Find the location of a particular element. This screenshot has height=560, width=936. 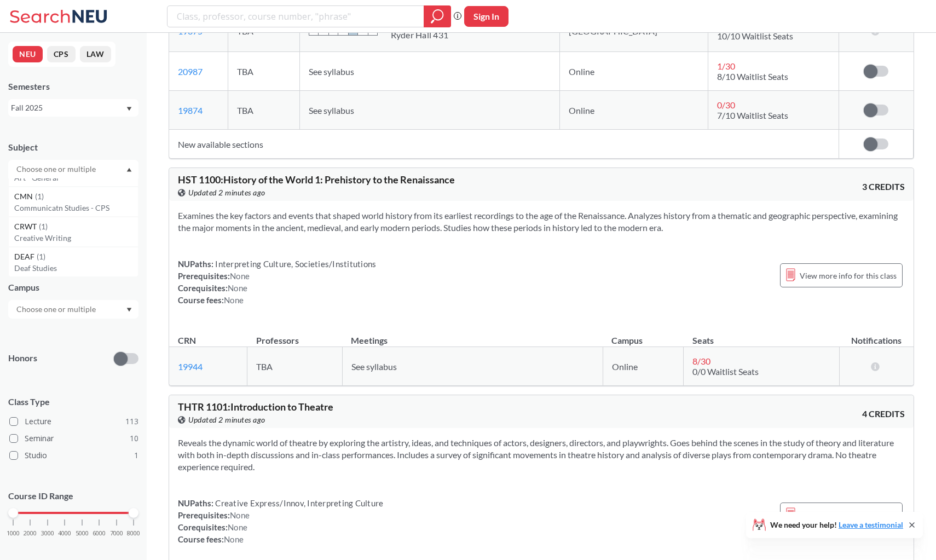

div: magnifying glass is located at coordinates (437, 17).